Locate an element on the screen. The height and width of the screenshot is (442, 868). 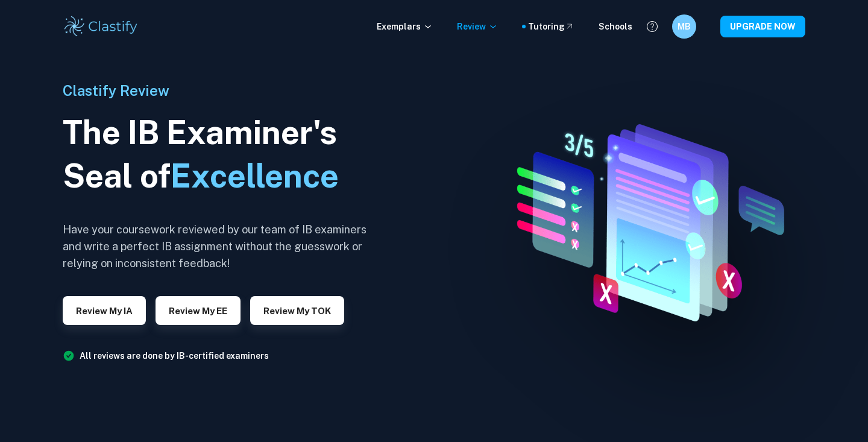
a: All reviews are done by IB-certified examiners is located at coordinates (175, 356).